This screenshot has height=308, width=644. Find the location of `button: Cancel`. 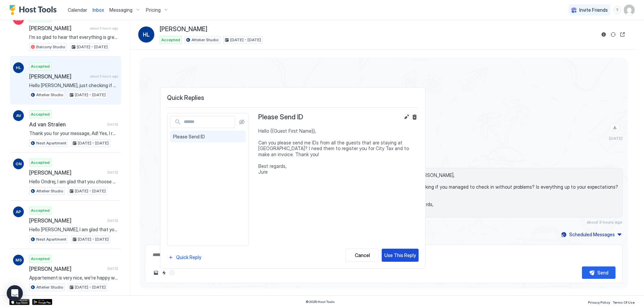

button: Cancel is located at coordinates (362, 255).